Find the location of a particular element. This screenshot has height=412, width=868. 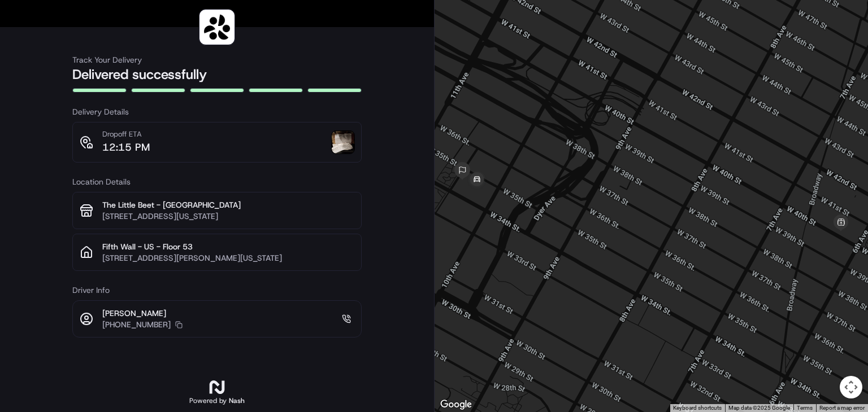

a: Terms is located at coordinates (805, 407).